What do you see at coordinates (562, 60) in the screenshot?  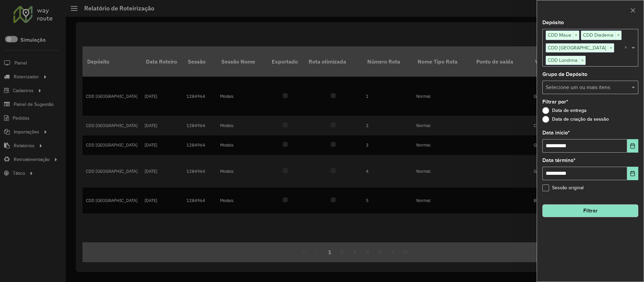 I see `span: CDD Londrina` at bounding box center [562, 60].